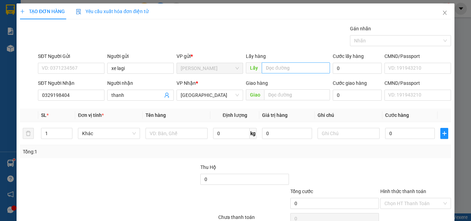 This screenshot has width=471, height=221. Describe the element at coordinates (91, 115) in the screenshot. I see `span: Đơn vị tính` at that location.